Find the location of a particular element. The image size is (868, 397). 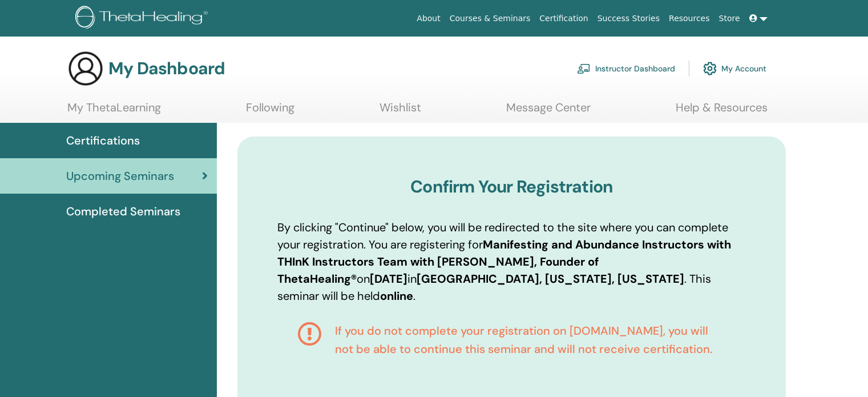

a: Wishlist is located at coordinates (400, 112).